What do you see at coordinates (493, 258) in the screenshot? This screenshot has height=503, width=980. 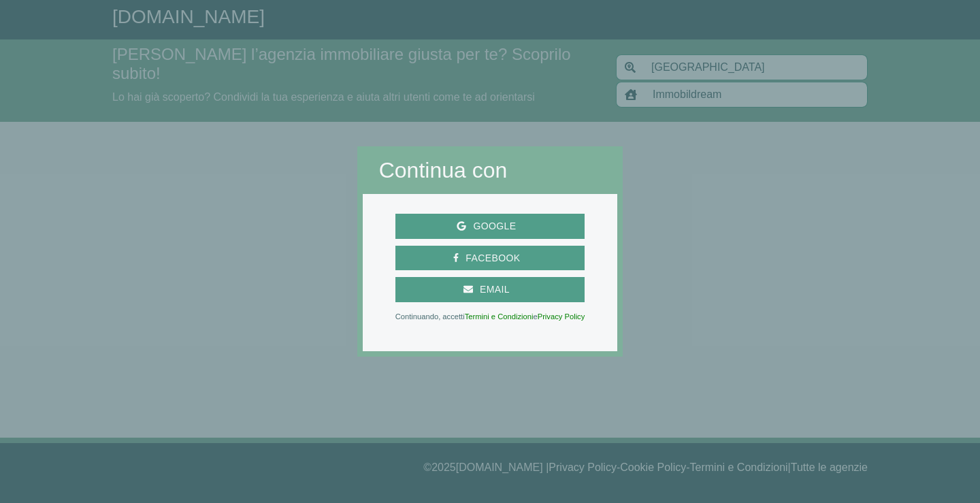 I see `span: Facebook` at bounding box center [493, 258].